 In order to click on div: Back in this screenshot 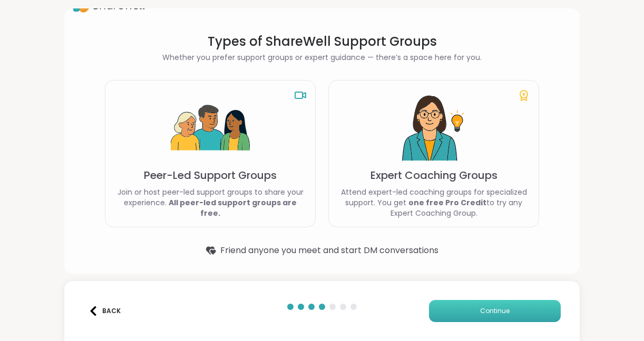, I will do `click(105, 311)`.